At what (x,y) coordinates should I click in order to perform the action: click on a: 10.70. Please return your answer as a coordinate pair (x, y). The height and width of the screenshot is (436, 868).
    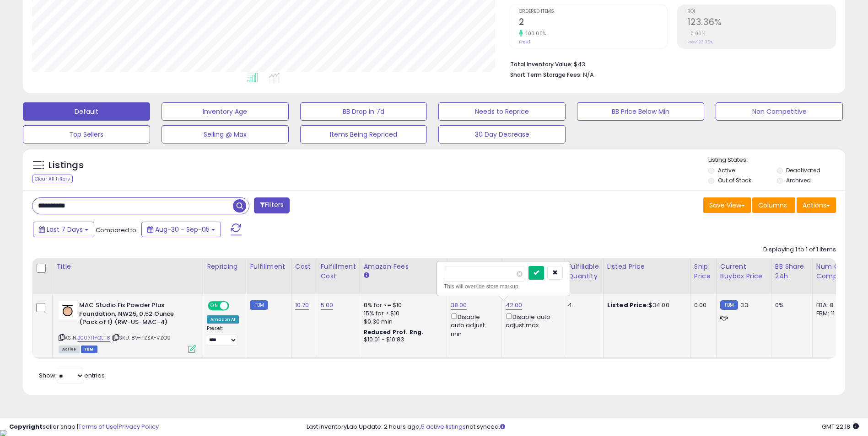
    Looking at the image, I should click on (302, 306).